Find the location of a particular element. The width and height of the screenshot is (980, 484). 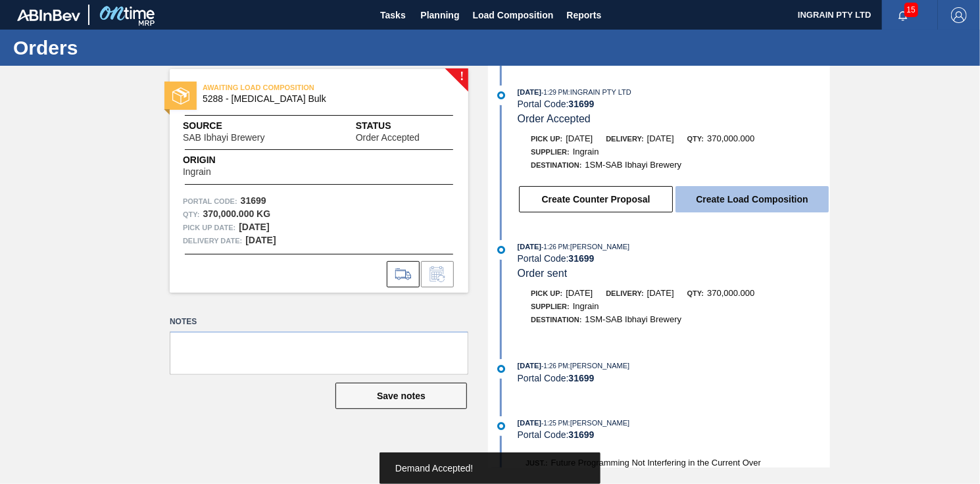

button: Create Counter Proposal is located at coordinates (596, 200).